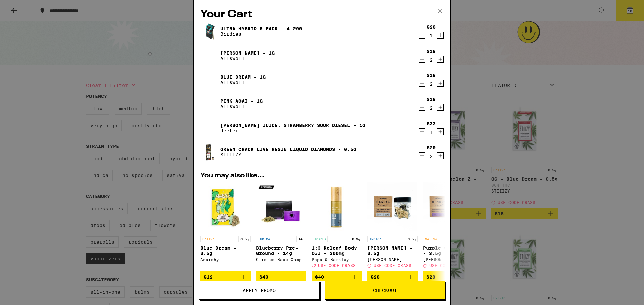 The image size is (644, 305). I want to click on p: Blueberry Pre-Ground - 14g, so click(281, 251).